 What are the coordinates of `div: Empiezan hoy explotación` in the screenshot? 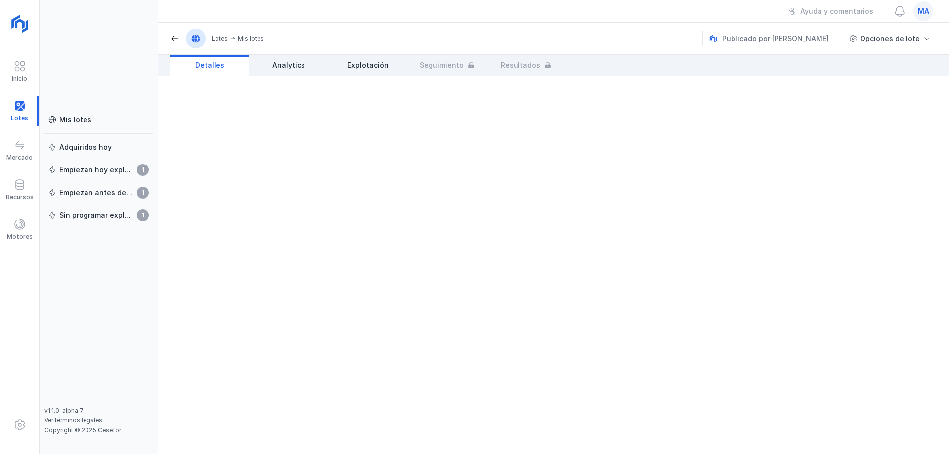 It's located at (96, 170).